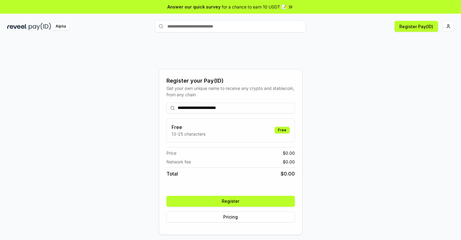 The image size is (461, 240). I want to click on div: Get your own unique name to receive any crypto and stablecoin, from any chain, so click(231, 91).